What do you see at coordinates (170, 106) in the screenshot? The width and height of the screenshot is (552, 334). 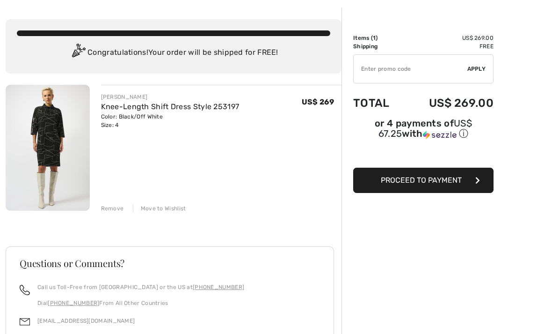 I see `a: Knee-Length Shift Dress Style 253197` at bounding box center [170, 106].